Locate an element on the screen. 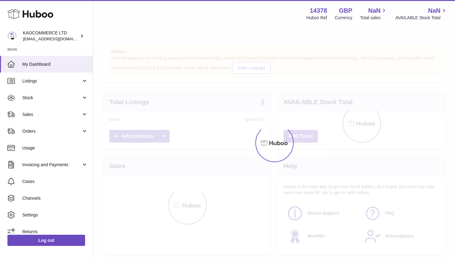 Image resolution: width=455 pixels, height=258 pixels. strong: GBP is located at coordinates (346, 11).